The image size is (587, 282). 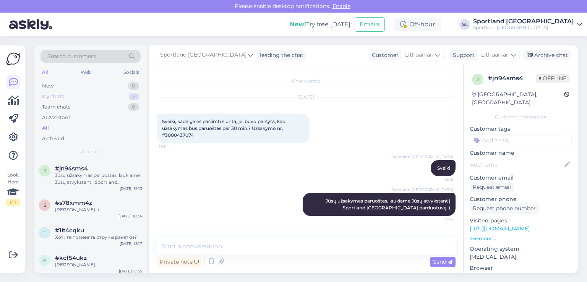 I want to click on div: leading the chat, so click(x=280, y=55).